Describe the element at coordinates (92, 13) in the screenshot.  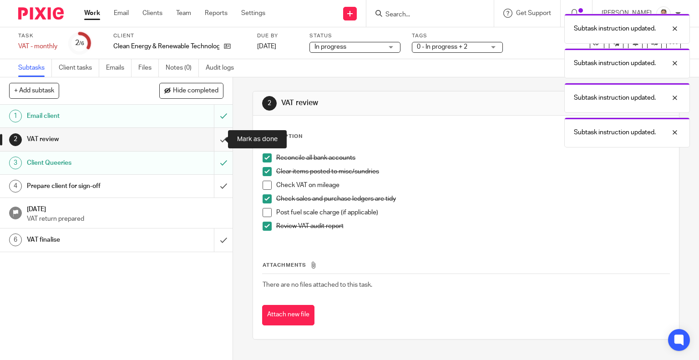
I see `a: Work` at that location.